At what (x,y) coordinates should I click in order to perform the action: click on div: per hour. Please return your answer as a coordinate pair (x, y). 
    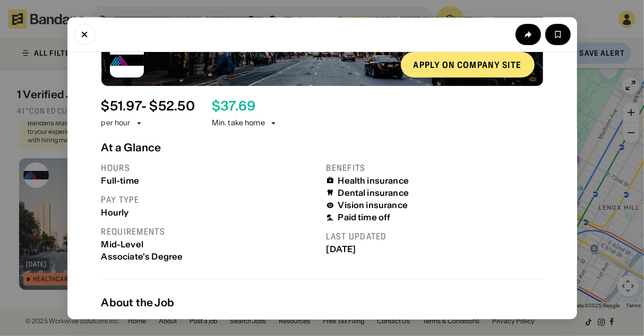
    Looking at the image, I should click on (116, 123).